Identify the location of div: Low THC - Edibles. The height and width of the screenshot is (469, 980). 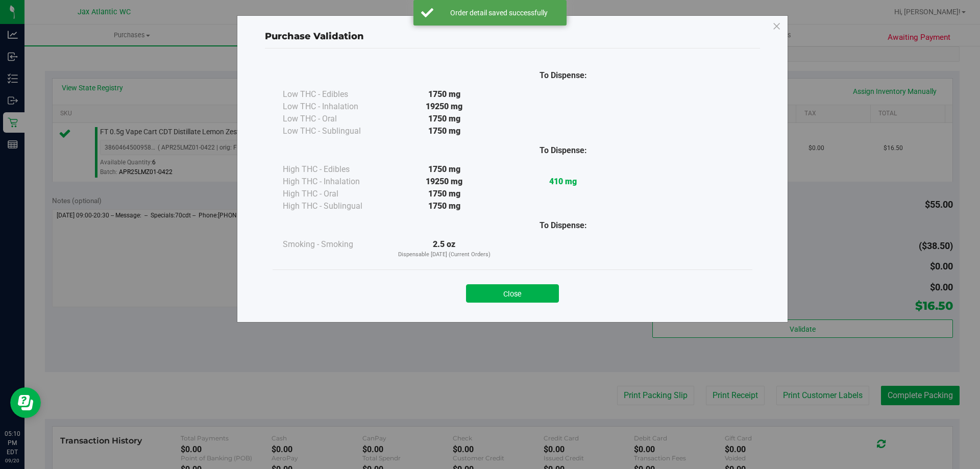
(334, 94).